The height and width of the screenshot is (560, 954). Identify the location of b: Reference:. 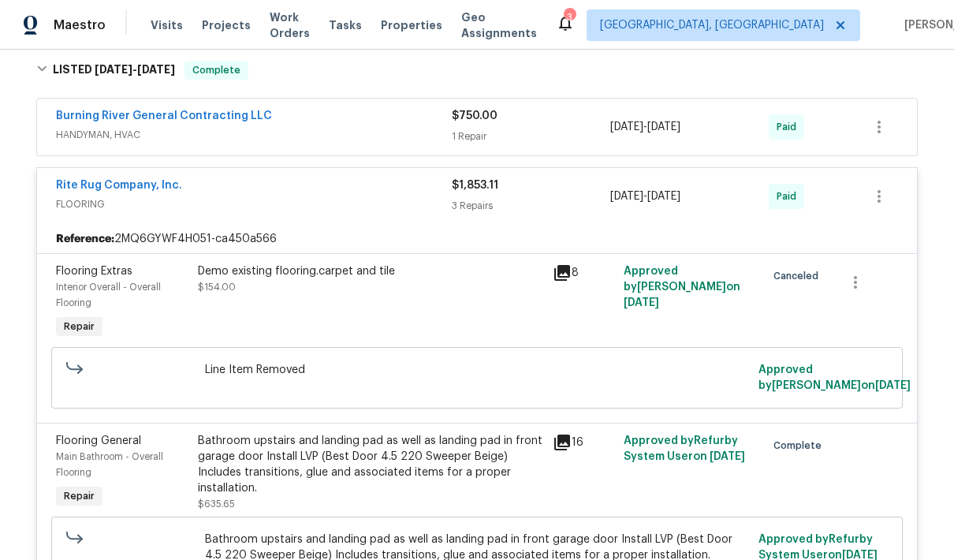
(85, 239).